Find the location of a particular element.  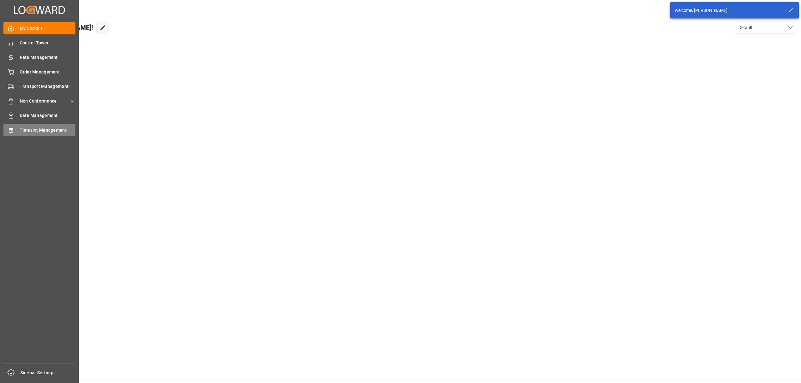

span: Transport Management is located at coordinates (48, 86).